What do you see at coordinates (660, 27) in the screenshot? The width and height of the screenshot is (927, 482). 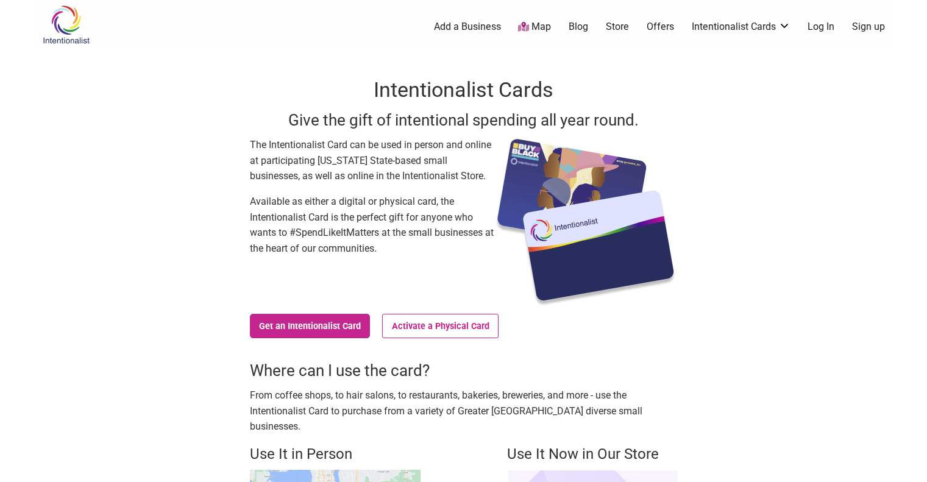 I see `a: Offers` at bounding box center [660, 27].